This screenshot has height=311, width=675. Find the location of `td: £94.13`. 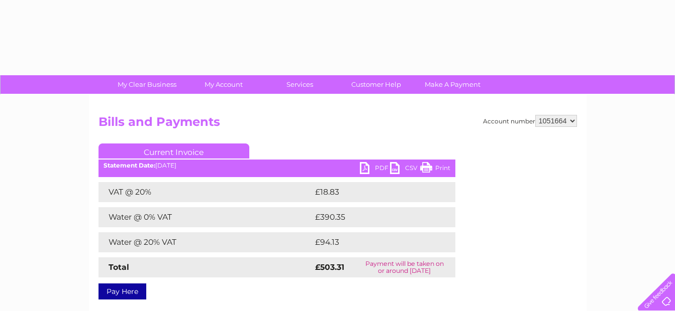

td: £94.13 is located at coordinates (373, 243).